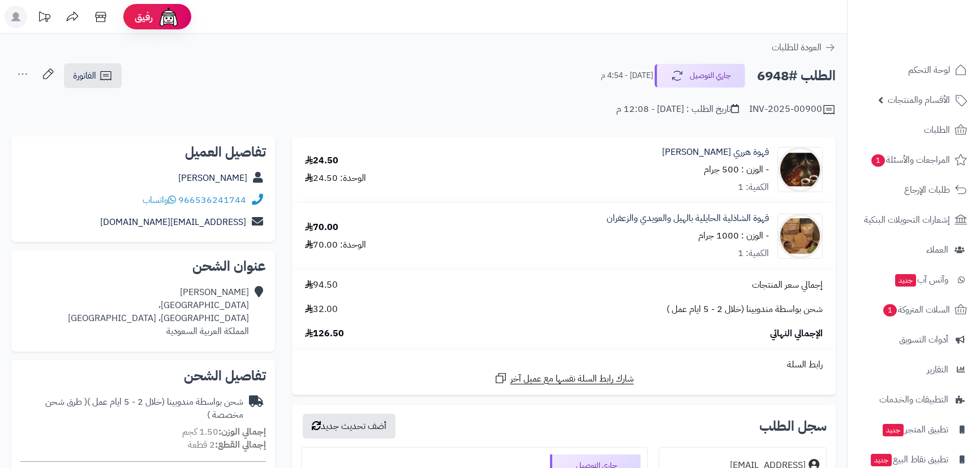 The width and height of the screenshot is (980, 468). I want to click on a: الطلبات, so click(913, 130).